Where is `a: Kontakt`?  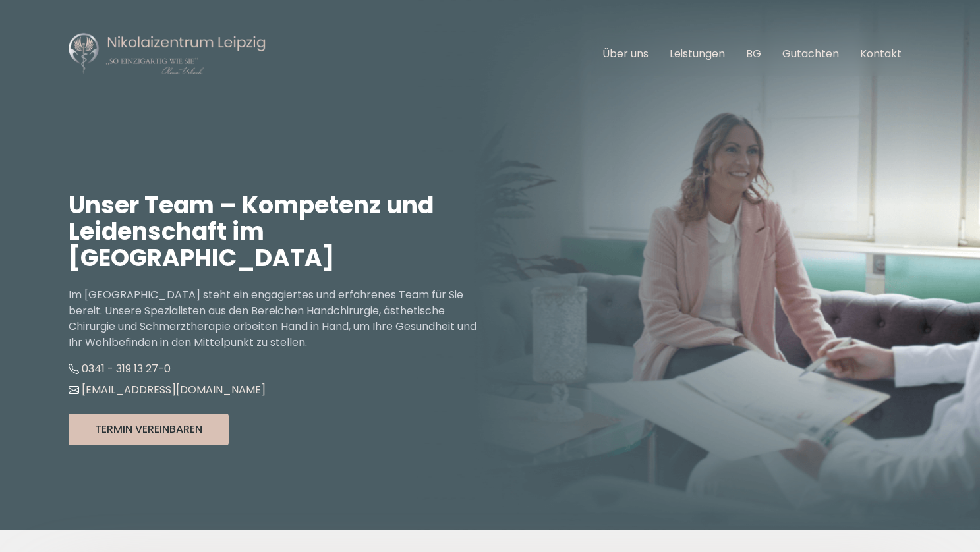 a: Kontakt is located at coordinates (880, 54).